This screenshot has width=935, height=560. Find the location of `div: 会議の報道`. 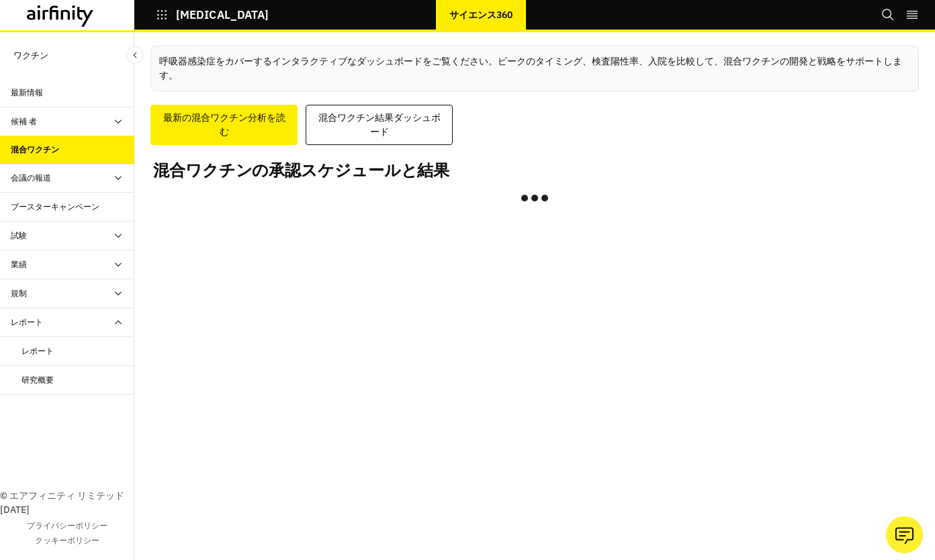

div: 会議の報道 is located at coordinates (31, 178).